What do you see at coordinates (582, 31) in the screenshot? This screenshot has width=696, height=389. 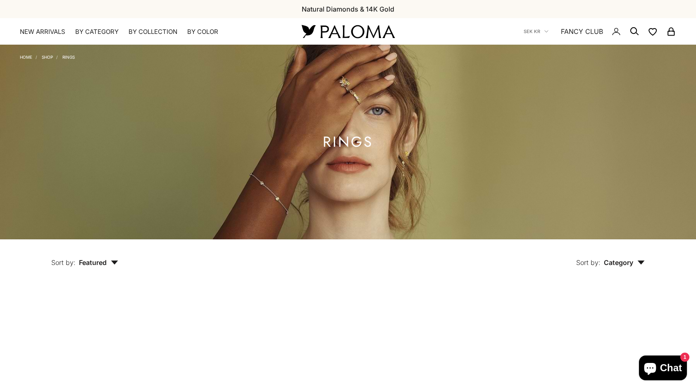 I see `a: FANCY CLUB` at bounding box center [582, 31].